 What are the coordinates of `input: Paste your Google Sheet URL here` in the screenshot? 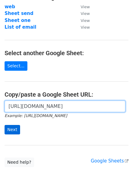 It's located at (65, 107).